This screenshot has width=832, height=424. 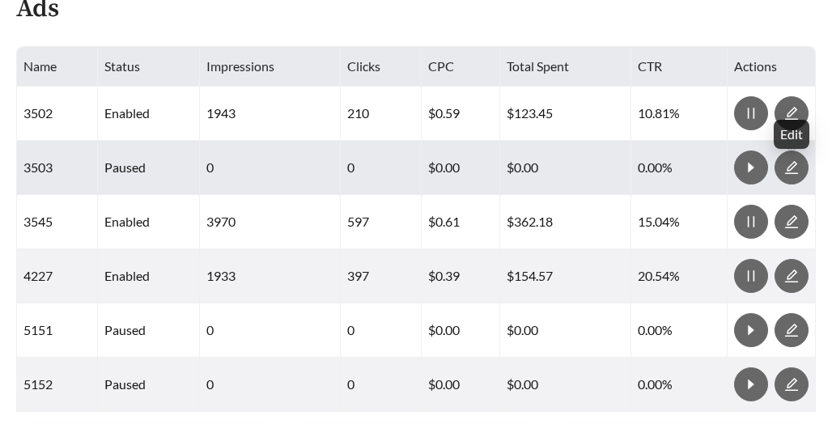 I want to click on th: Name, so click(x=57, y=66).